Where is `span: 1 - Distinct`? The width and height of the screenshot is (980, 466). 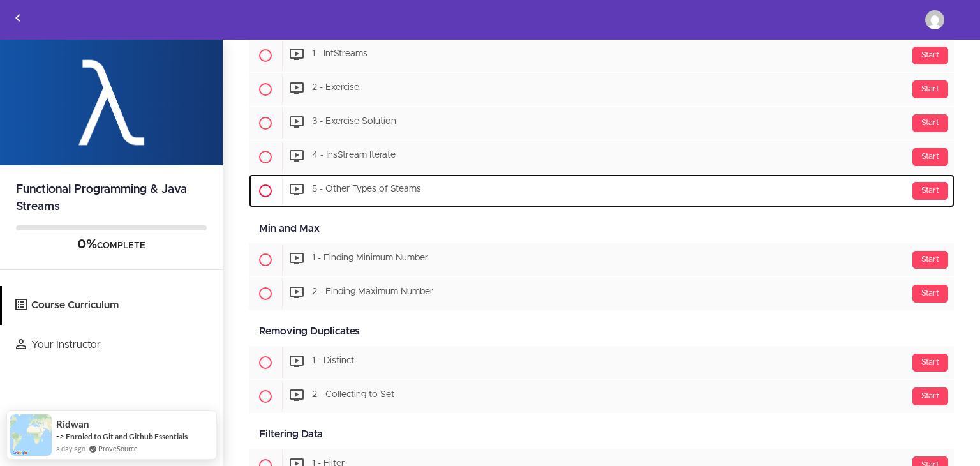
span: 1 - Distinct is located at coordinates (333, 361).